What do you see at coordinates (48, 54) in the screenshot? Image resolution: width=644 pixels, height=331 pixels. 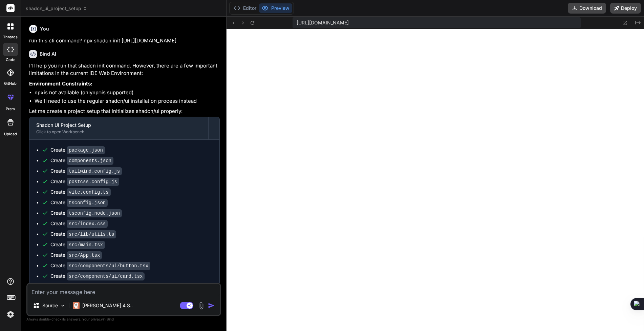 I see `h6: Bind AI` at bounding box center [48, 54].